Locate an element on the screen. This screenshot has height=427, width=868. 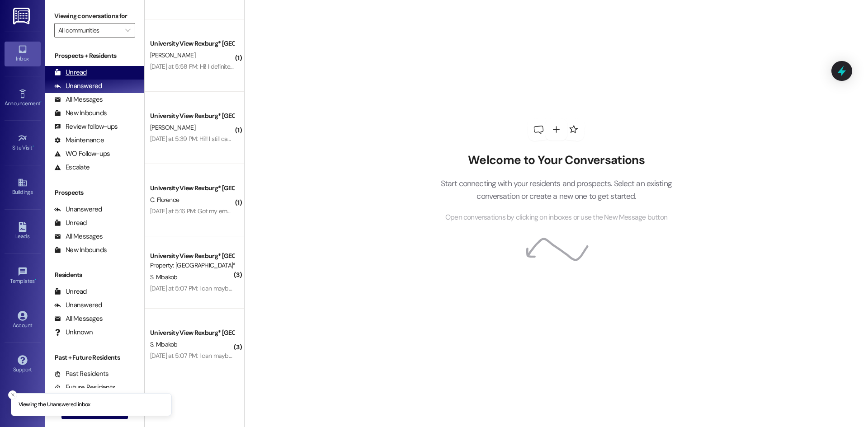
a: Support is located at coordinates (23, 365).